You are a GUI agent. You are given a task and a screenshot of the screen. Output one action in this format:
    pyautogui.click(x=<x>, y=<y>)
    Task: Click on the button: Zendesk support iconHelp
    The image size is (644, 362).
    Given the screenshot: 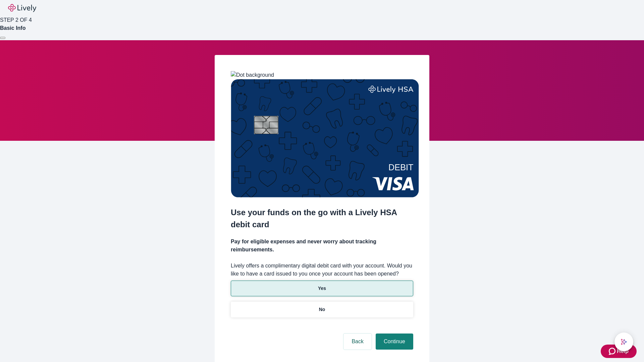 What is the action you would take?
    pyautogui.click(x=618, y=351)
    